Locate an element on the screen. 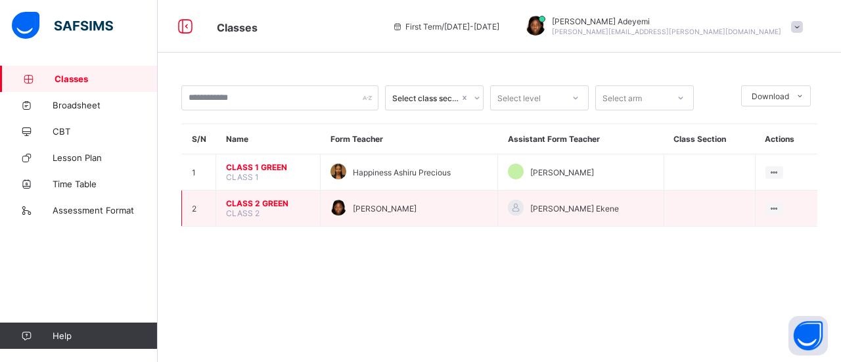  span: Download is located at coordinates (770, 96).